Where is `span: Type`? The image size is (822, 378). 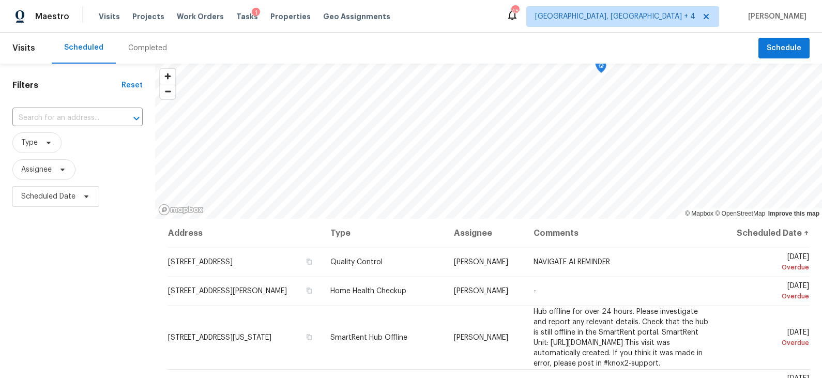 span: Type is located at coordinates (29, 143).